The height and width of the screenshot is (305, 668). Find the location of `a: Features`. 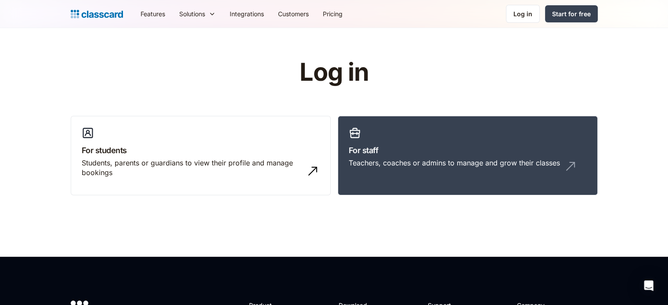

a: Features is located at coordinates (153, 14).